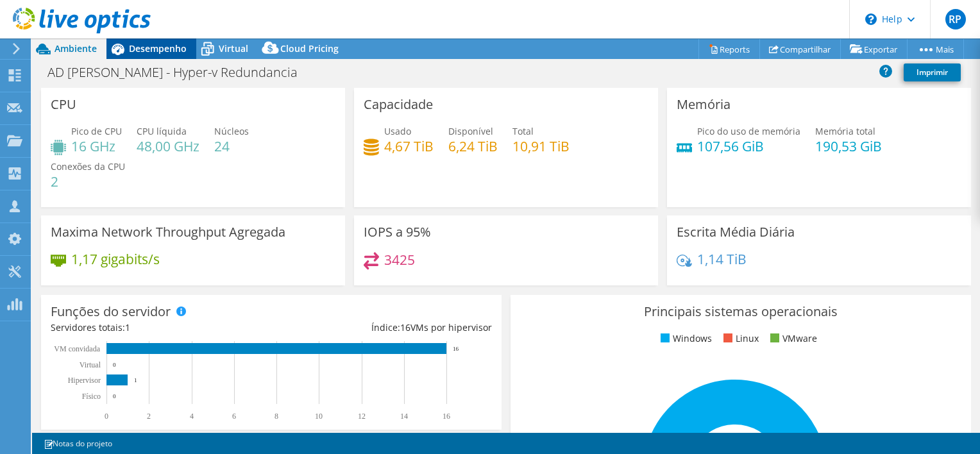  Describe the element at coordinates (874, 49) in the screenshot. I see `a: Exportar` at that location.